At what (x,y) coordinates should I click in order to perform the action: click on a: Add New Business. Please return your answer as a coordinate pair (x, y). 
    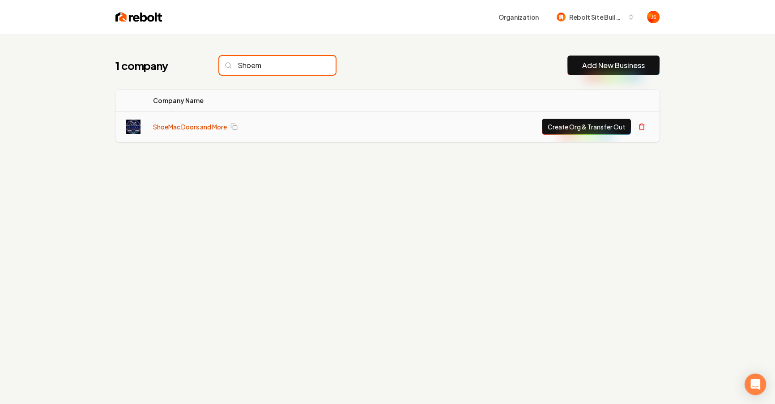
    Looking at the image, I should click on (613, 65).